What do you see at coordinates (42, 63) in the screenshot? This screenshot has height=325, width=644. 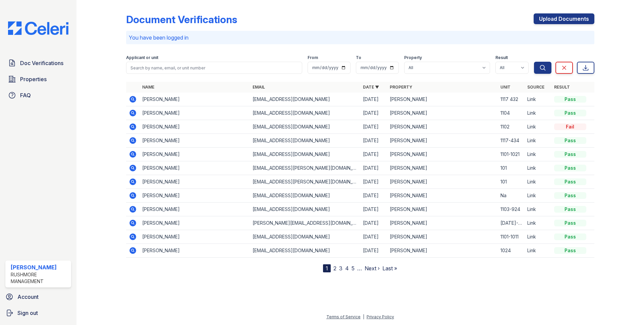 I see `span: Doc Verifications` at bounding box center [42, 63].